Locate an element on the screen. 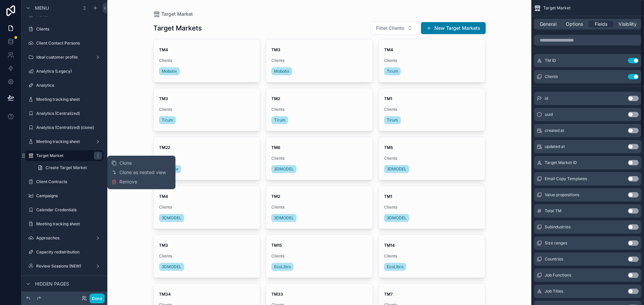 This screenshot has width=644, height=305. span: General is located at coordinates (548, 24).